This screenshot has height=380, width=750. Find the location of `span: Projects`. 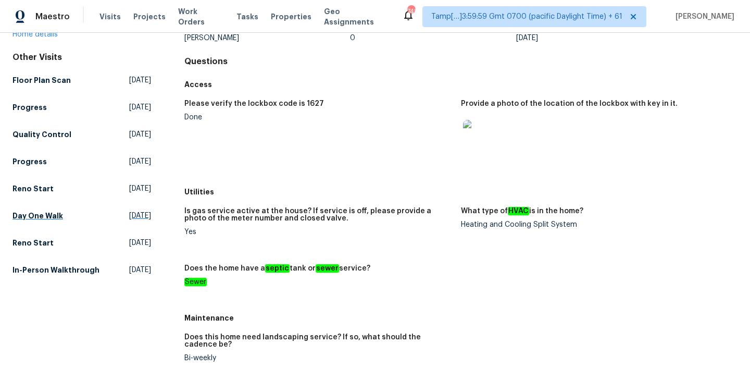

span: Projects is located at coordinates (149, 17).